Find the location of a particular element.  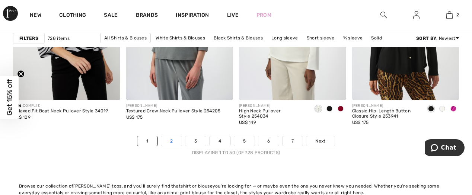

a: Prom is located at coordinates (264, 15).